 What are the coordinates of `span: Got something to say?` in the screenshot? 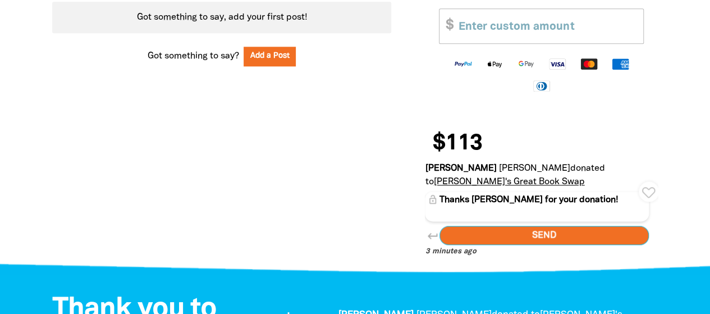 It's located at (193, 56).